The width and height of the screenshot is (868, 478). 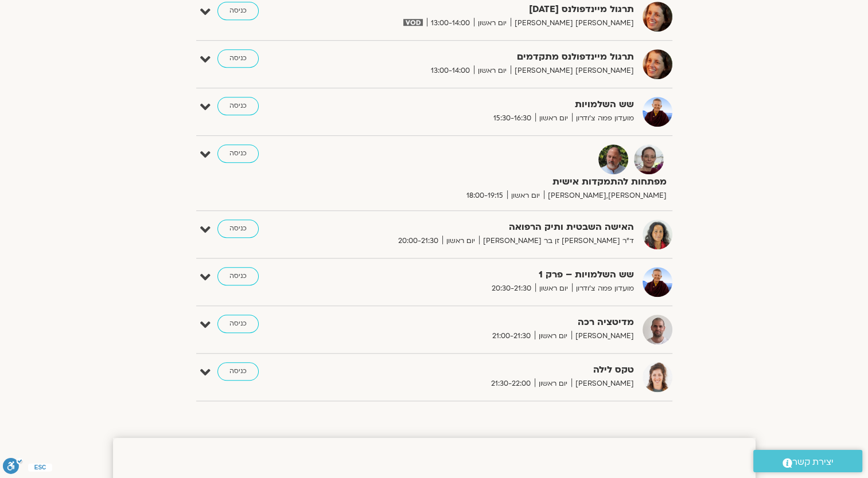 I want to click on span: 15:30-16:30, so click(x=512, y=118).